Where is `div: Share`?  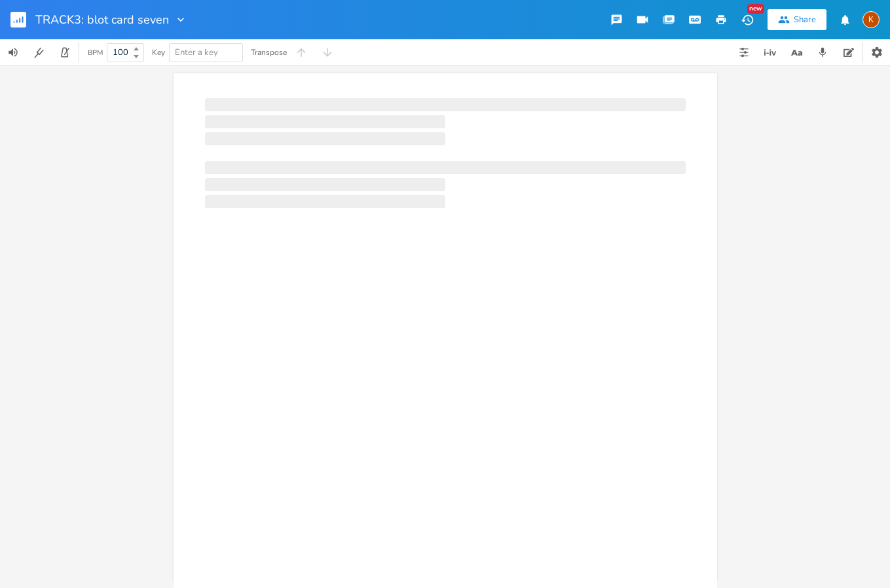 div: Share is located at coordinates (805, 19).